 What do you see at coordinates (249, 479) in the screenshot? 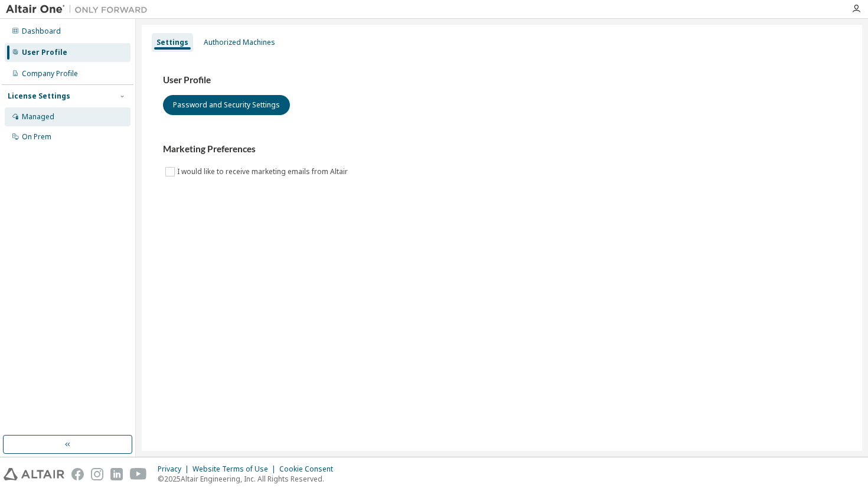
I see `p: © 2025 Altair Engineering, Inc. All Rights Reserved.` at bounding box center [249, 479].